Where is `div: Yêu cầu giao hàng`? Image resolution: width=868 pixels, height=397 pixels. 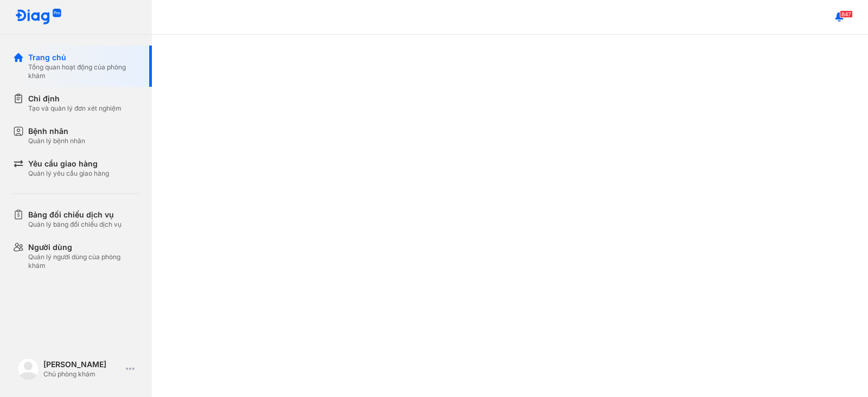
div: Yêu cầu giao hàng is located at coordinates (69, 164).